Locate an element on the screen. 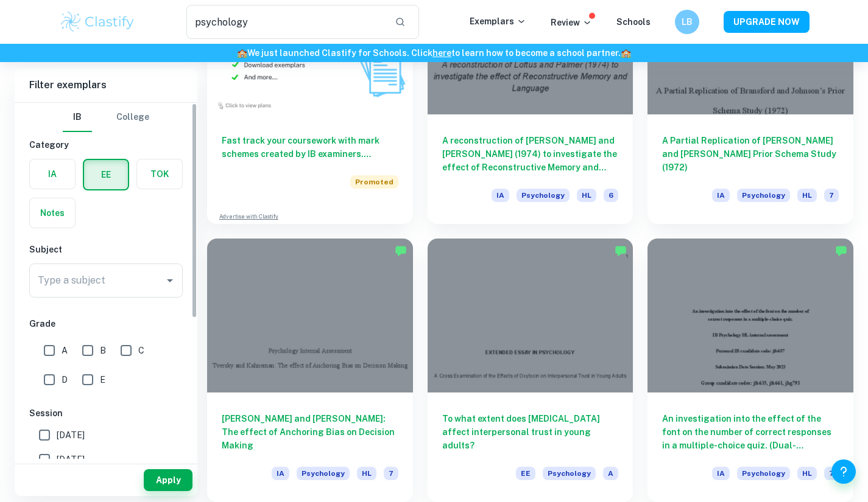 Image resolution: width=868 pixels, height=502 pixels. button: Notes is located at coordinates (53, 213).